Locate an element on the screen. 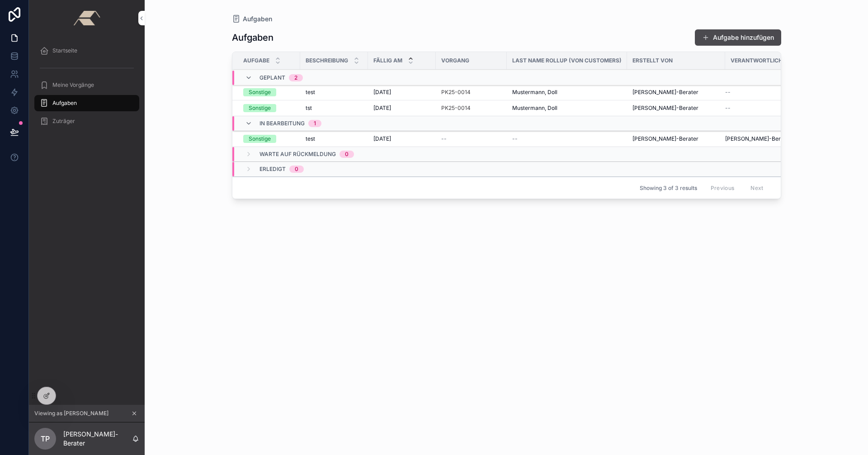 The width and height of the screenshot is (868, 455). img: App logo is located at coordinates (86, 18).